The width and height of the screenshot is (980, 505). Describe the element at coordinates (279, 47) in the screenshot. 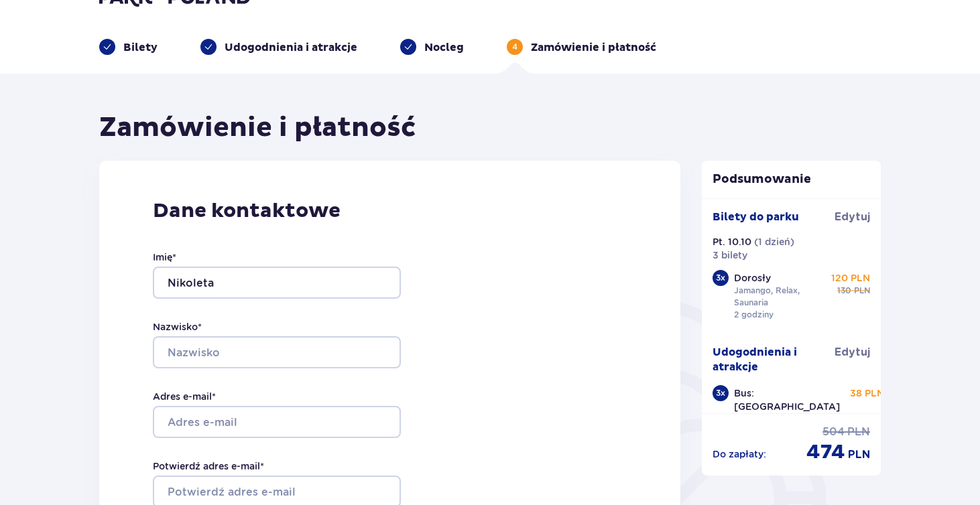

I see `div: Udogodnienia i atrakcje` at that location.